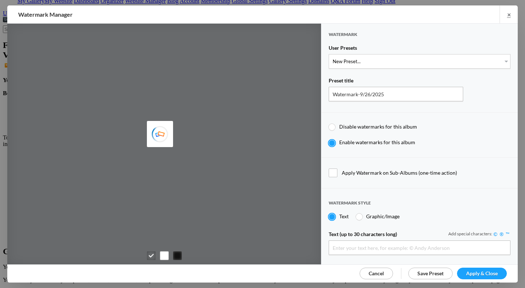 The image size is (525, 288). What do you see at coordinates (481, 274) in the screenshot?
I see `a: Apply & Close` at bounding box center [481, 274].